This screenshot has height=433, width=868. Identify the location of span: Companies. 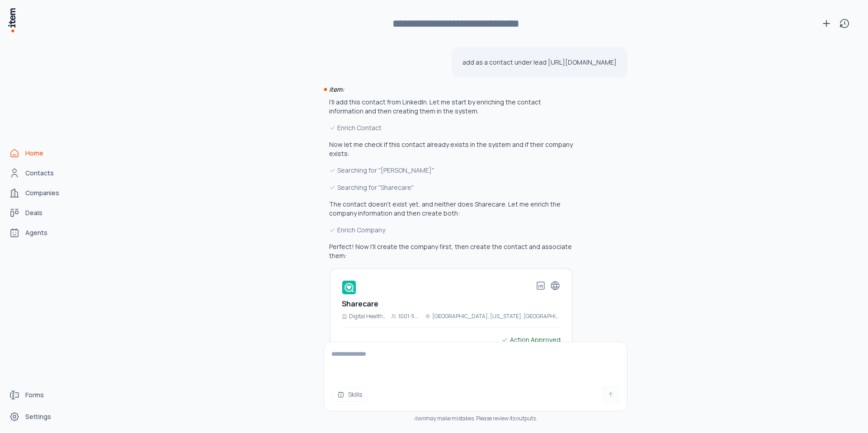
(42, 193).